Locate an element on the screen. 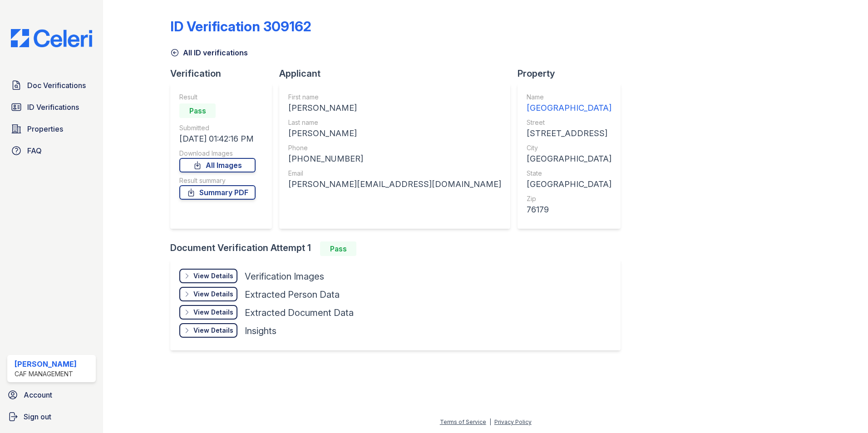 This screenshot has width=868, height=433. div: Result is located at coordinates (217, 97).